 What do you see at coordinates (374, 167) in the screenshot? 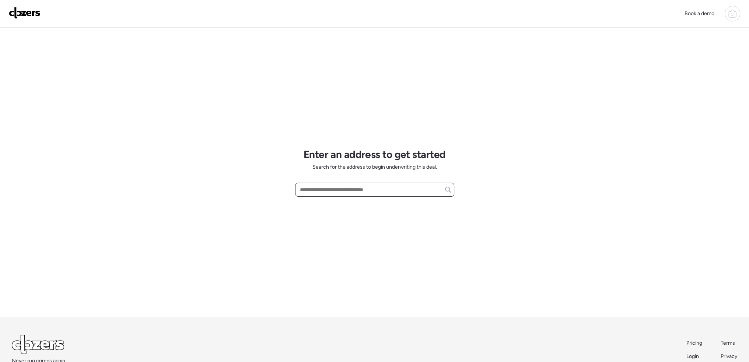
I see `span: Search for the address to begin underwriting this deal.` at bounding box center [374, 167].